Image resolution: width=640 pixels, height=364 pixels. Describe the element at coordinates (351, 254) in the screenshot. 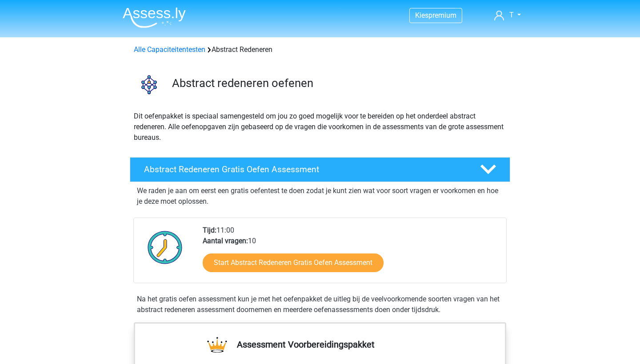

I see `div: 11:00 10` at that location.